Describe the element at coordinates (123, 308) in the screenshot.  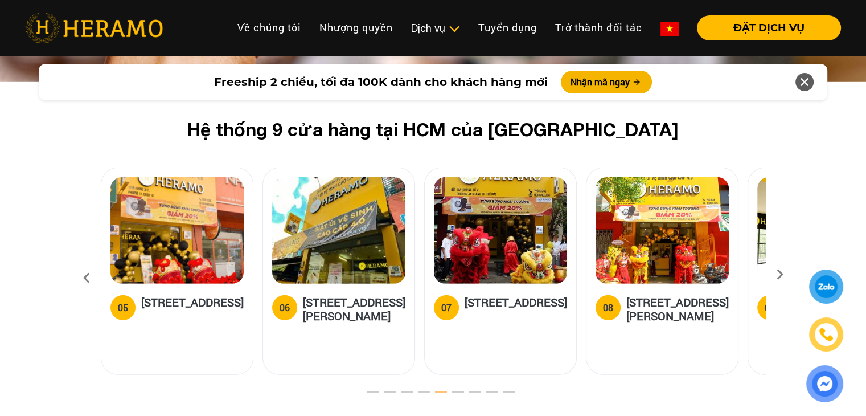
I see `div: 05` at that location.